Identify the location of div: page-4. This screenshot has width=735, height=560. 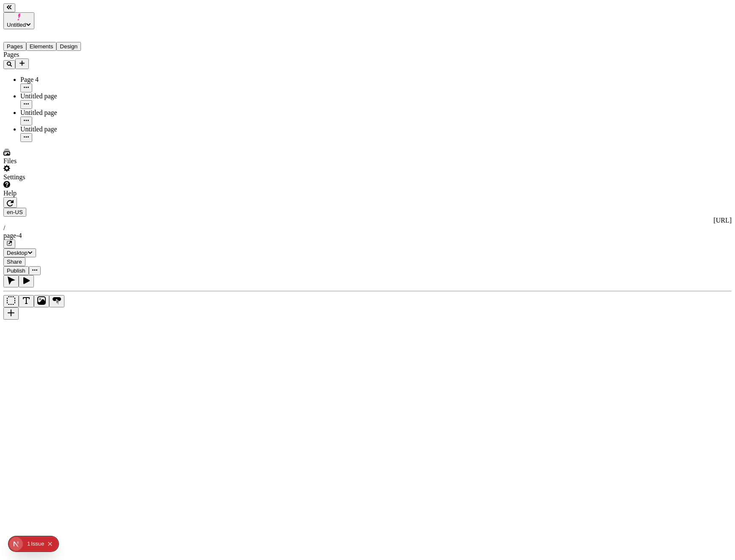
(367, 236).